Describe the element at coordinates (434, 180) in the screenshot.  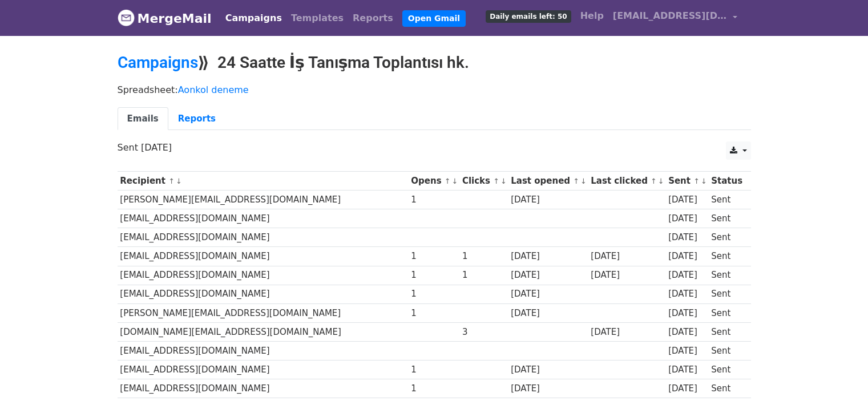
I see `th: Opens` at that location.